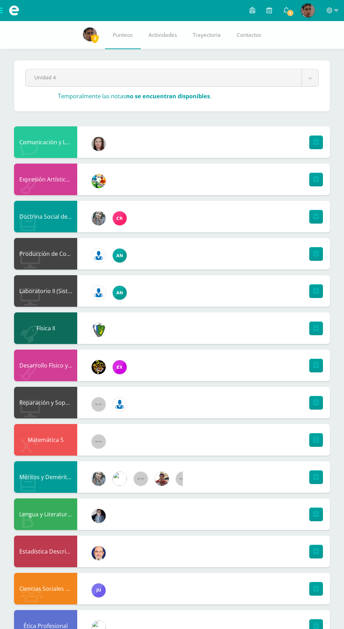 The height and width of the screenshot is (629, 344). What do you see at coordinates (164, 77) in the screenshot?
I see `span: Unidad 4` at bounding box center [164, 77].